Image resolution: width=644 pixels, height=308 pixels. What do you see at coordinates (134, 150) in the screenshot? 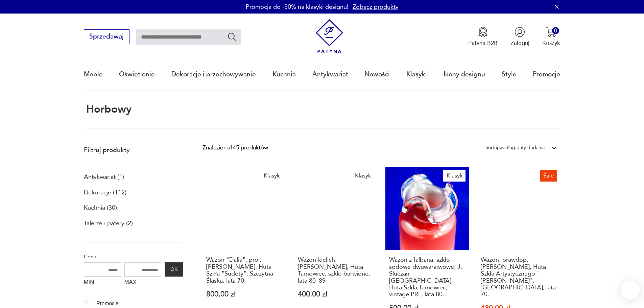
I see `p: Filtruj produkty` at bounding box center [134, 150].